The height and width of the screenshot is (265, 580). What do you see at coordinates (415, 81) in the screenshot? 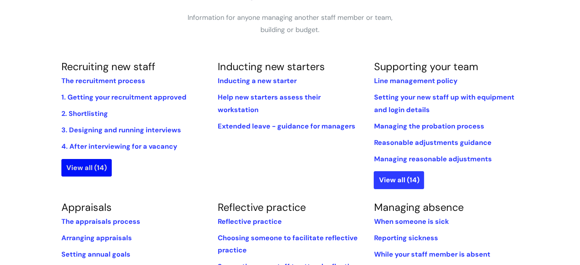
I see `a: Line management policy` at bounding box center [415, 81].